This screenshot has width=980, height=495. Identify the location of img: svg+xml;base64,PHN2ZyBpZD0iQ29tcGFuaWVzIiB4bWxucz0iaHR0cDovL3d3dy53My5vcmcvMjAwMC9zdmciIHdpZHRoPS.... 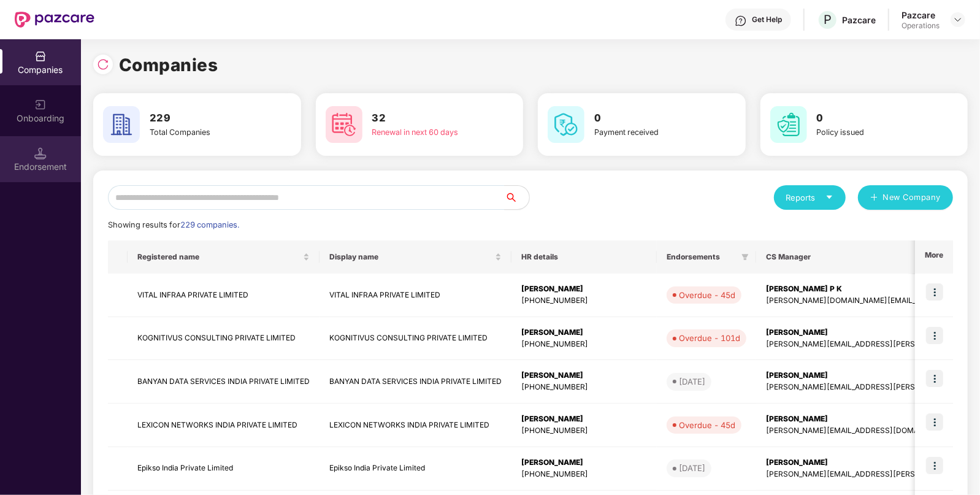
(40, 57).